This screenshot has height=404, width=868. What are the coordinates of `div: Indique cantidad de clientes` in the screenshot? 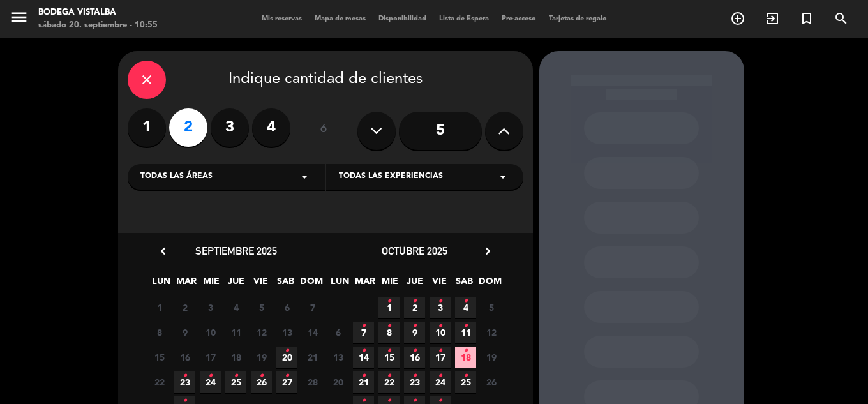 It's located at (326, 79).